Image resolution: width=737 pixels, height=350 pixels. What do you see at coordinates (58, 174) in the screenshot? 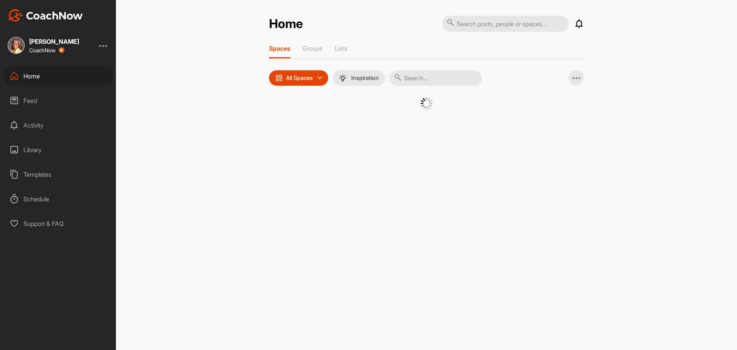
I see `div: Templates` at bounding box center [58, 174].